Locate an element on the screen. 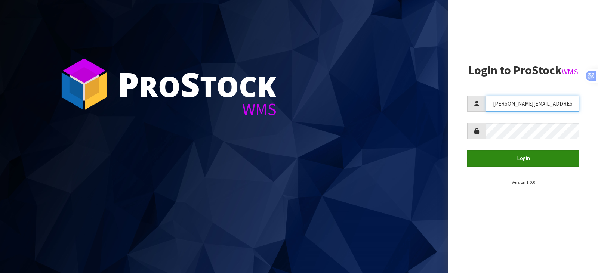  input: Username is located at coordinates (533, 104).